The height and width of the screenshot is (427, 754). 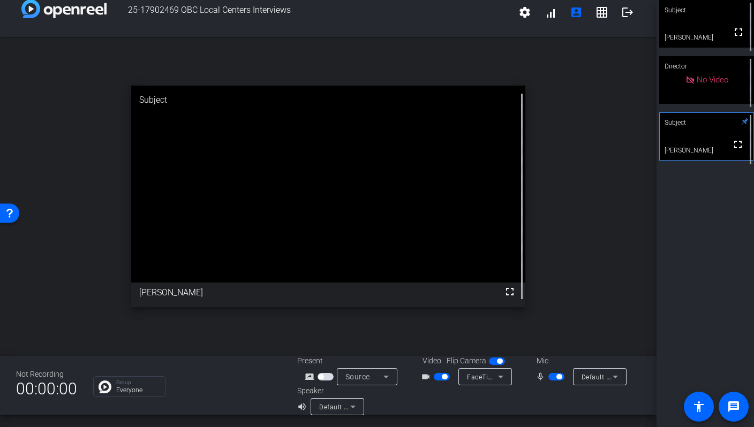 What do you see at coordinates (138, 383) in the screenshot?
I see `p: Group` at bounding box center [138, 383].